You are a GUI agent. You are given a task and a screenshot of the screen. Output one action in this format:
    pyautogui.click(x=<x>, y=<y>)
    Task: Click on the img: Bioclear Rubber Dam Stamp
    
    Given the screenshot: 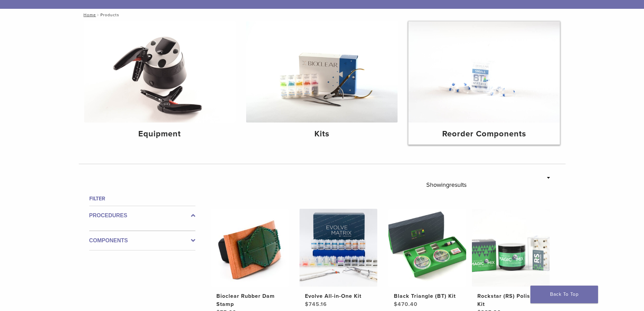 What is the action you would take?
    pyautogui.click(x=250, y=248)
    